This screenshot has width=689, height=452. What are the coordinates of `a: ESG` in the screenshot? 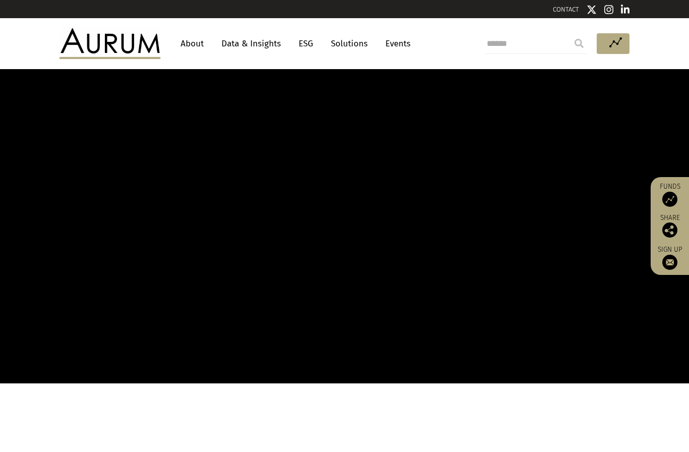 It's located at (306, 43).